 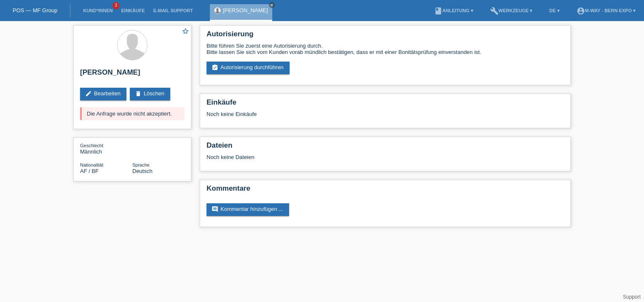 I want to click on a: assignment_turned_inAutorisierung durchführen, so click(x=248, y=68).